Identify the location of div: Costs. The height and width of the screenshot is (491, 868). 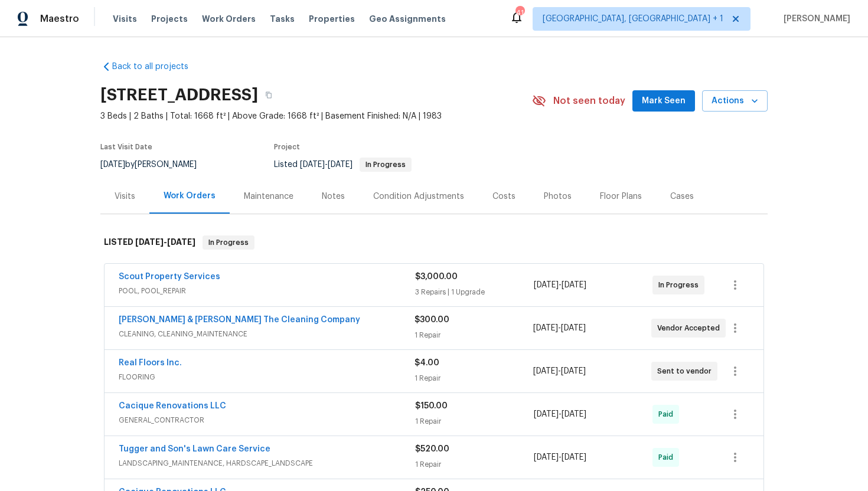
(504, 197).